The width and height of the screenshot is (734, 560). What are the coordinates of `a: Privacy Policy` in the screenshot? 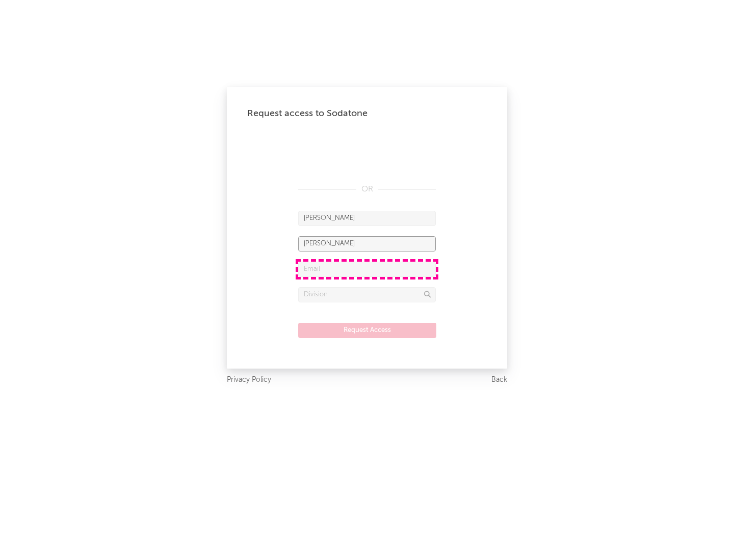 It's located at (249, 380).